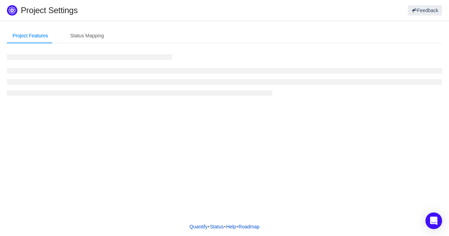  Describe the element at coordinates (217, 227) in the screenshot. I see `a: Status` at that location.